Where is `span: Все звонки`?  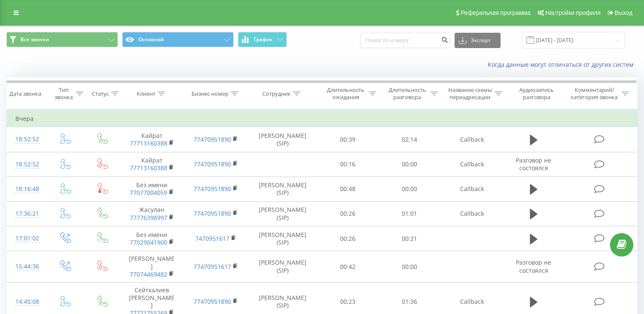
span: Все звонки is located at coordinates (34, 39).